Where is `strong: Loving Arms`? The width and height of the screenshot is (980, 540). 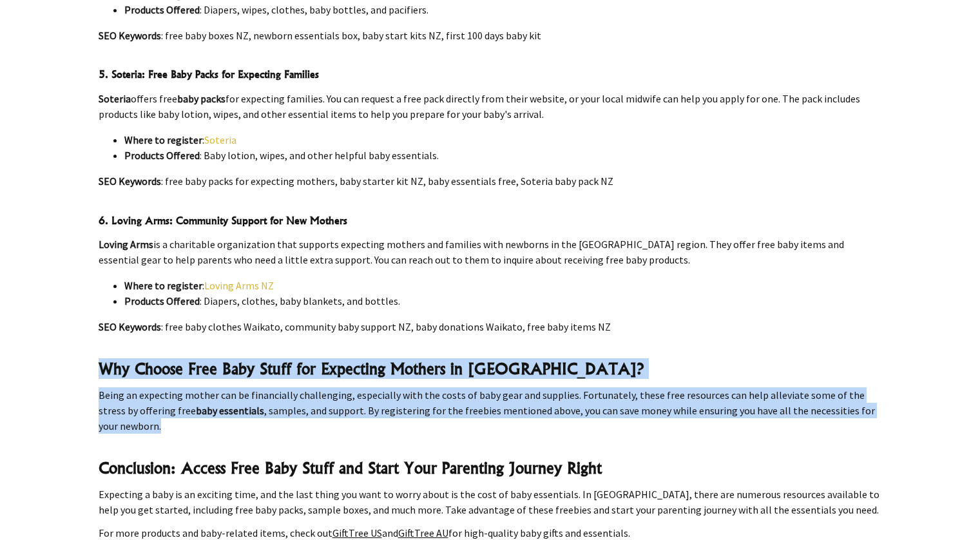
strong: Loving Arms is located at coordinates (126, 244).